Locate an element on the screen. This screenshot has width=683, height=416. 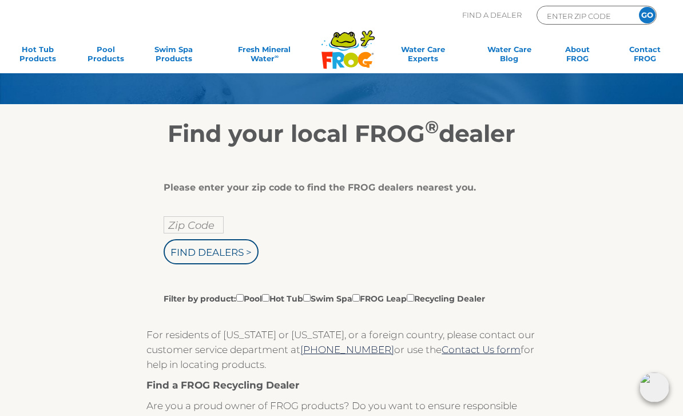
a: PoolProducts is located at coordinates (106, 56).